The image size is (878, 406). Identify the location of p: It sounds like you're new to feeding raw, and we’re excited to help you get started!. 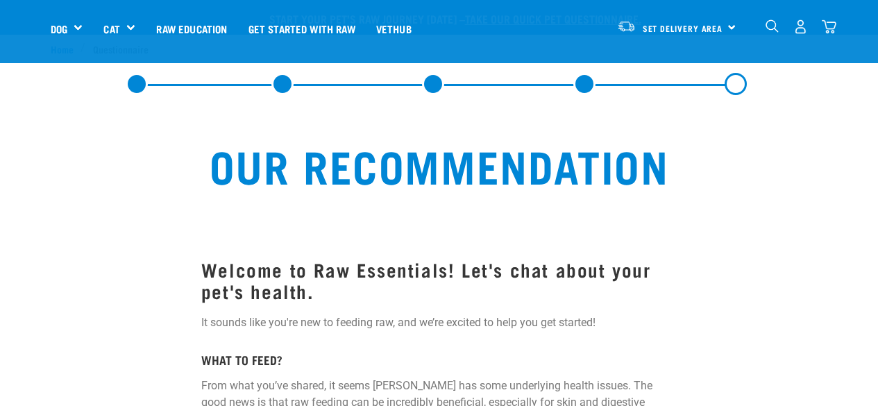
(439, 323).